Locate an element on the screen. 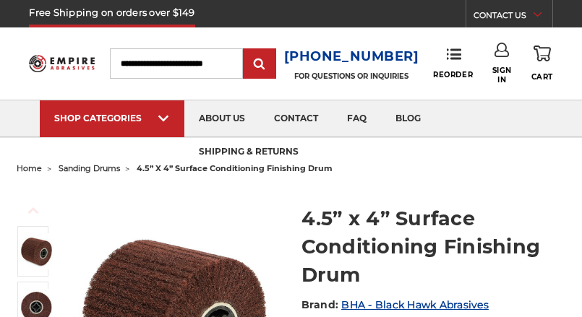 This screenshot has height=317, width=582. span: Brand: is located at coordinates (320, 305).